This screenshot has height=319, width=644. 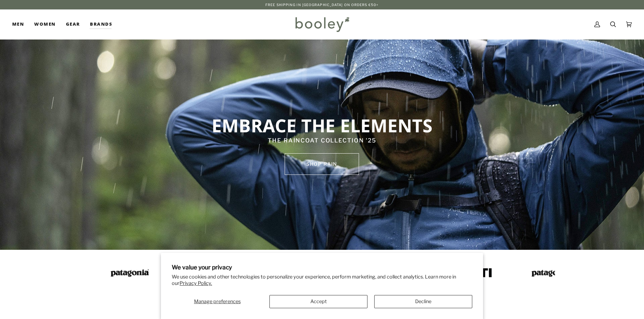 What do you see at coordinates (21, 24) in the screenshot?
I see `a: Men` at bounding box center [21, 24].